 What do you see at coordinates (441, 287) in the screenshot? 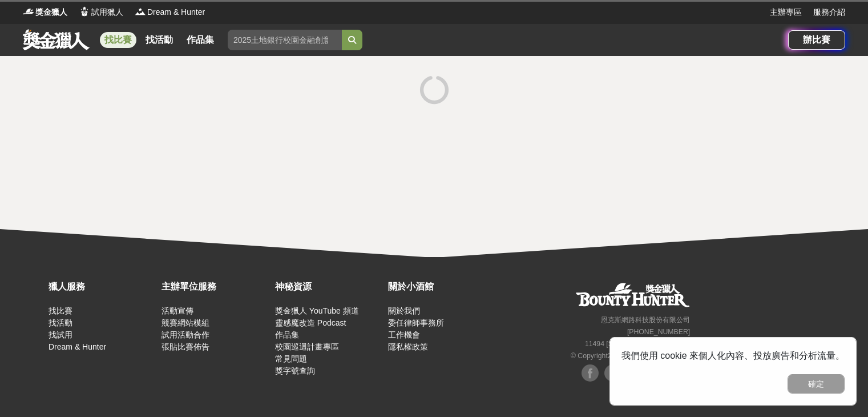
I see `div: 關於小酒館` at bounding box center [441, 287].